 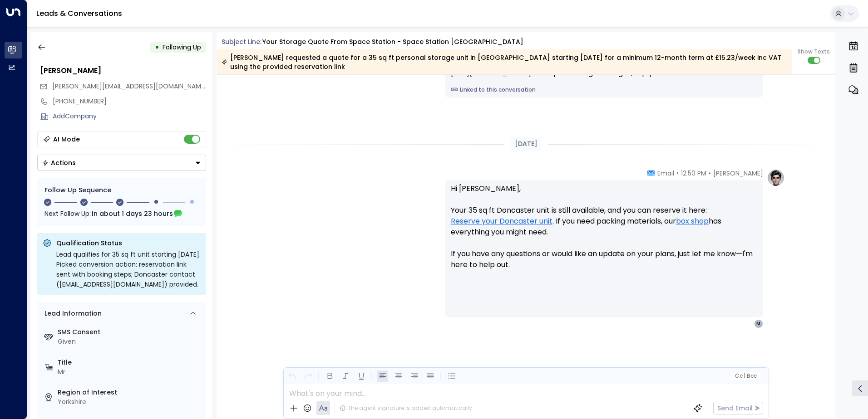 I want to click on span: Following Up, so click(x=182, y=47).